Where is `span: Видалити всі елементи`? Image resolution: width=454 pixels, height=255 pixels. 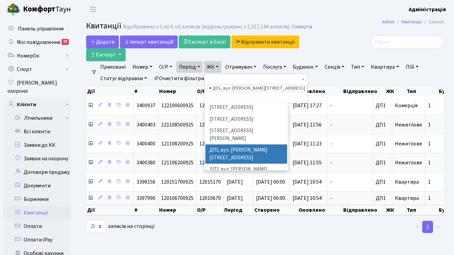
span: Видалити всі елементи is located at coordinates (303, 79).